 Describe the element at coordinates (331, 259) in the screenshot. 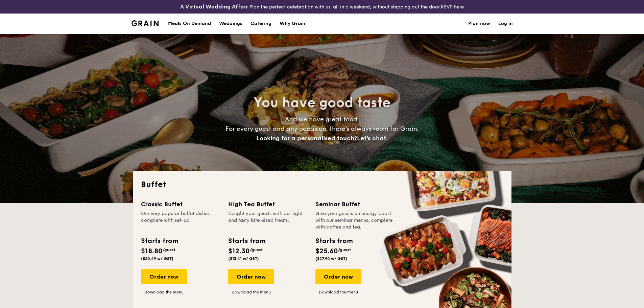

I see `span: ($27.90 w/ GST)` at that location.